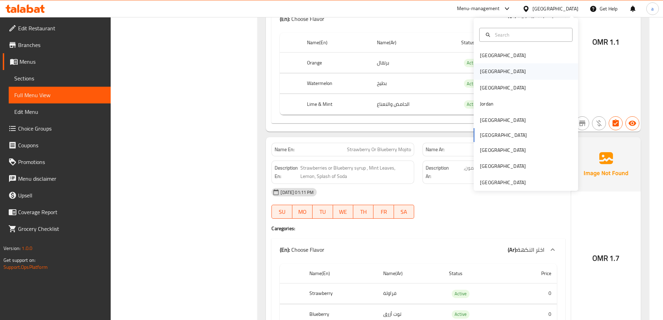 Image resolution: width=663 pixels, height=320 pixels. What do you see at coordinates (62, 178) in the screenshot?
I see `span: Menu disclaimer` at bounding box center [62, 178].